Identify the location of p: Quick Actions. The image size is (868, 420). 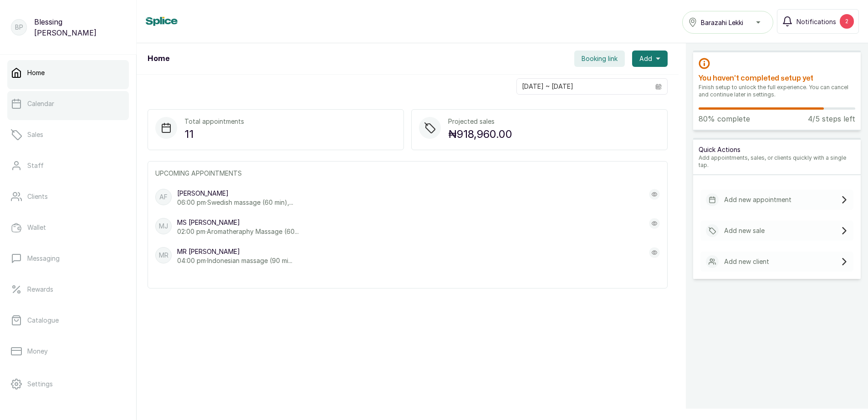
(777, 150).